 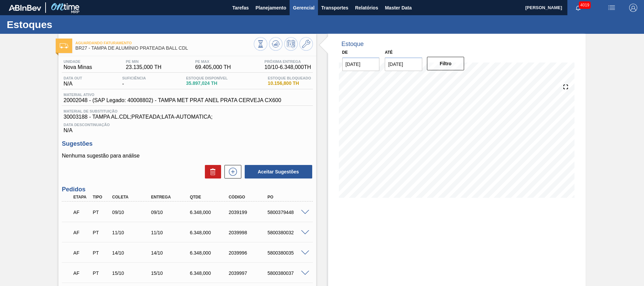 I want to click on div: Etapa, so click(x=82, y=197).